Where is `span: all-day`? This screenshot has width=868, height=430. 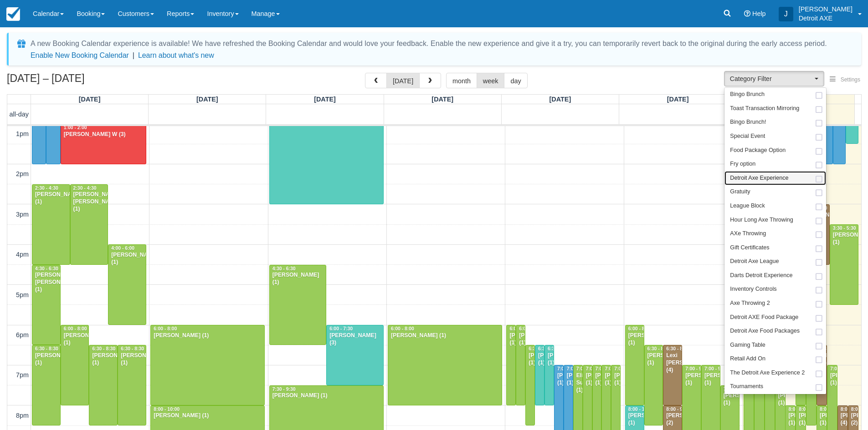
span: all-day is located at coordinates (19, 114).